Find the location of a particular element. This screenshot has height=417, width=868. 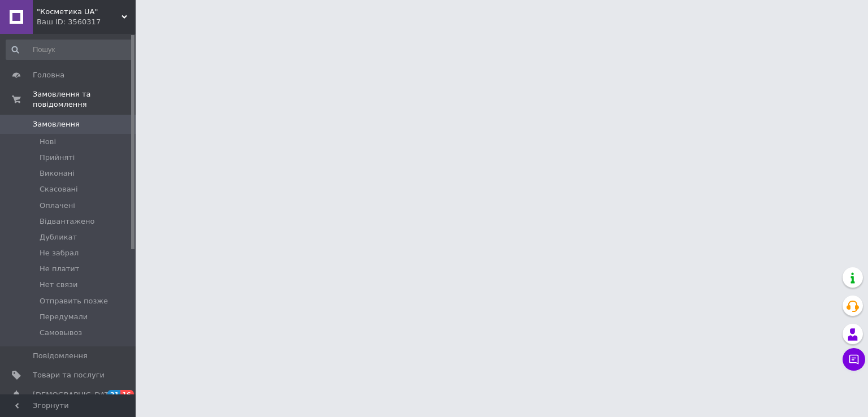

span: Відвантажено is located at coordinates (67, 222).